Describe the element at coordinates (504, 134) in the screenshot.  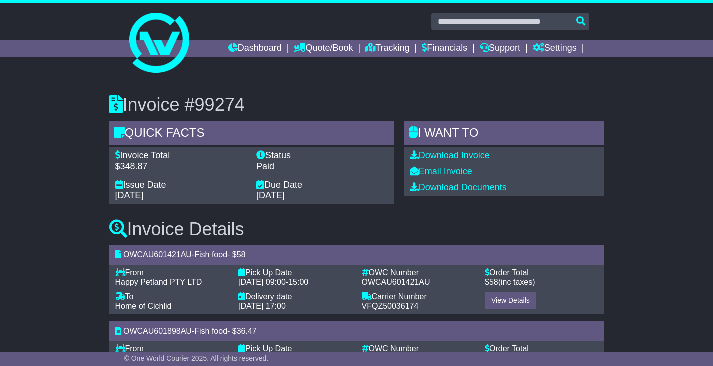
I see `div: I WANT to` at that location.